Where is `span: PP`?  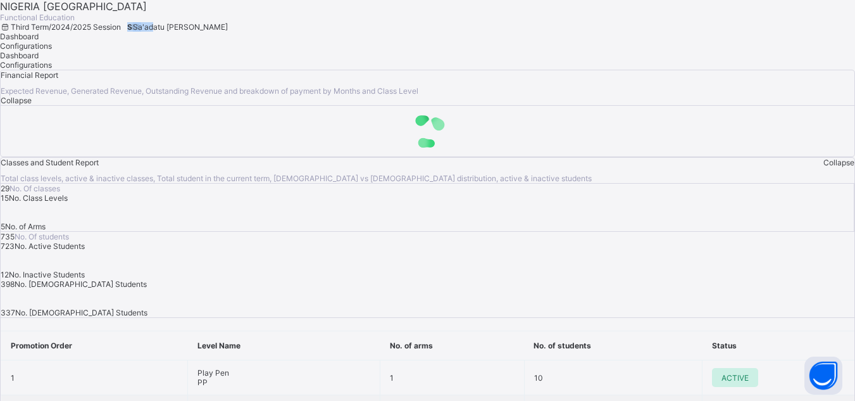
span: PP is located at coordinates (202, 382).